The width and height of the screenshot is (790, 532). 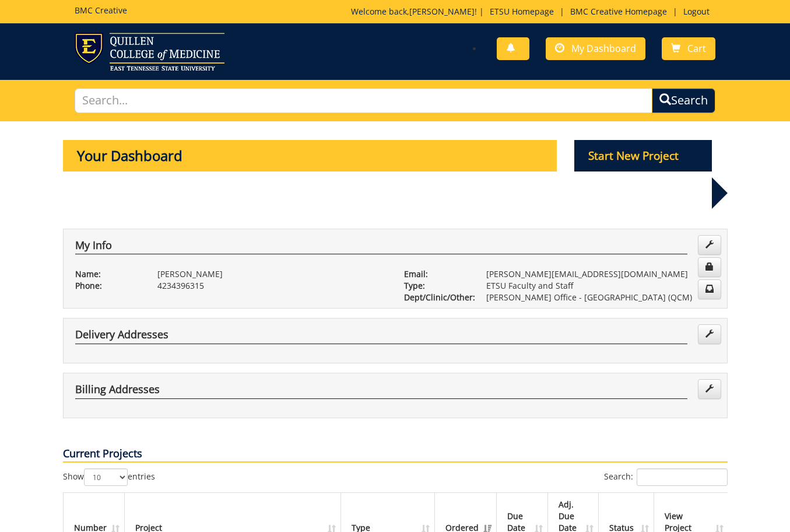 I want to click on a: BMC Creative Homepage, so click(x=619, y=11).